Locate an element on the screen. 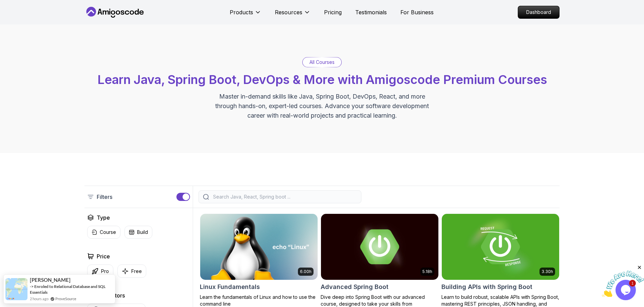 Image resolution: width=644 pixels, height=307 pixels. h2: Price is located at coordinates (103, 256).